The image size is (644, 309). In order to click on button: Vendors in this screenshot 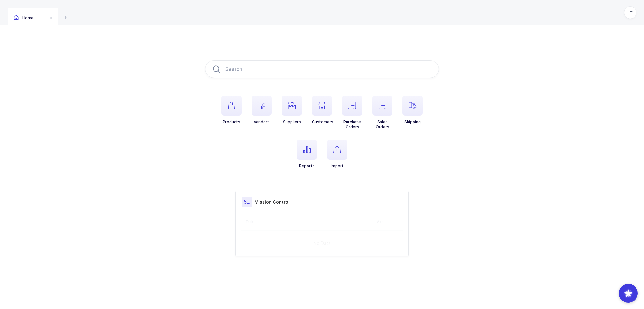, I will do `click(262, 110)`.